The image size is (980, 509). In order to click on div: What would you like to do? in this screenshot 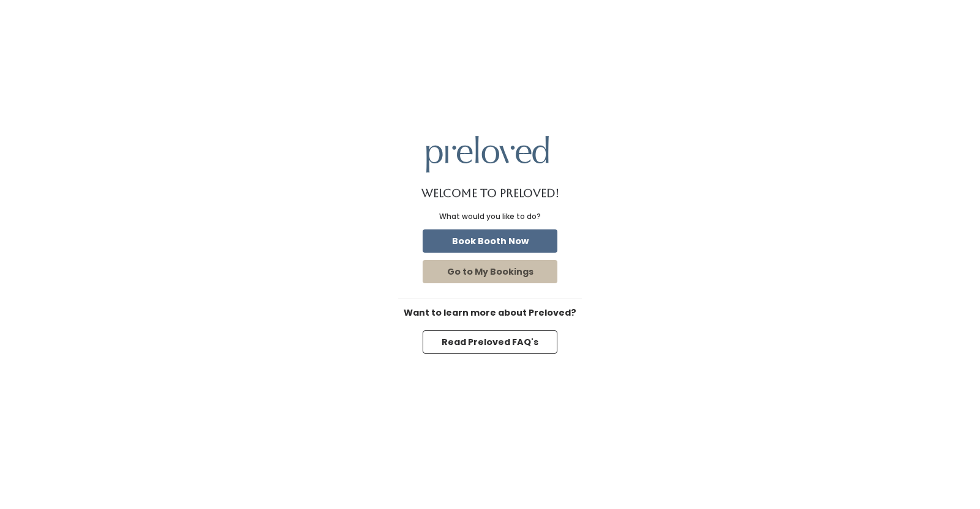, I will do `click(490, 217)`.